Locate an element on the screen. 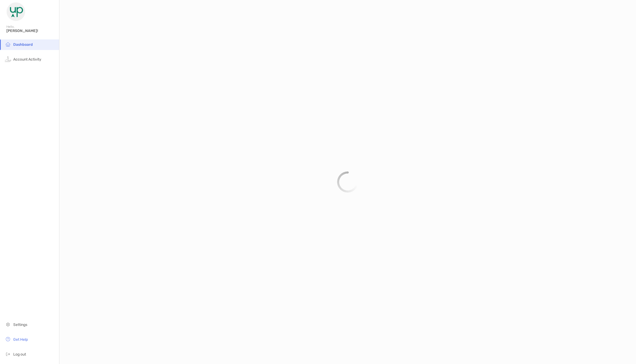 The image size is (636, 364). span: Dashboard is located at coordinates (23, 44).